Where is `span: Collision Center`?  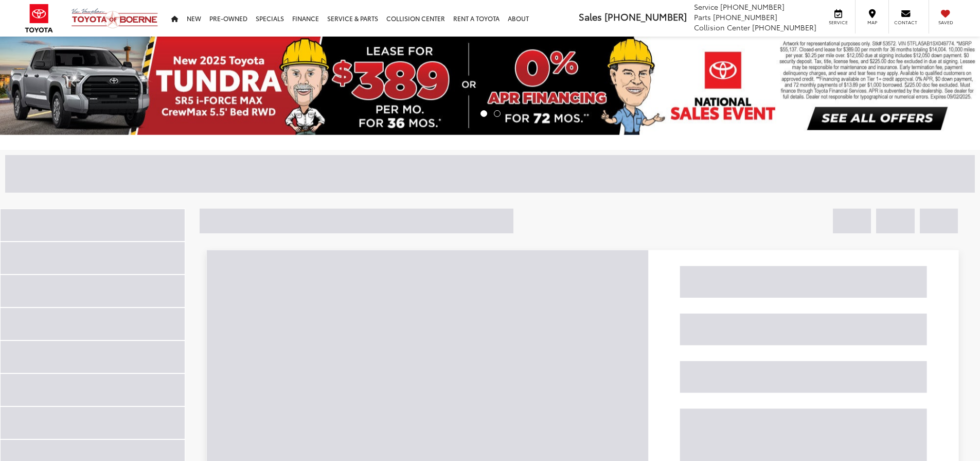 span: Collision Center is located at coordinates (722, 28).